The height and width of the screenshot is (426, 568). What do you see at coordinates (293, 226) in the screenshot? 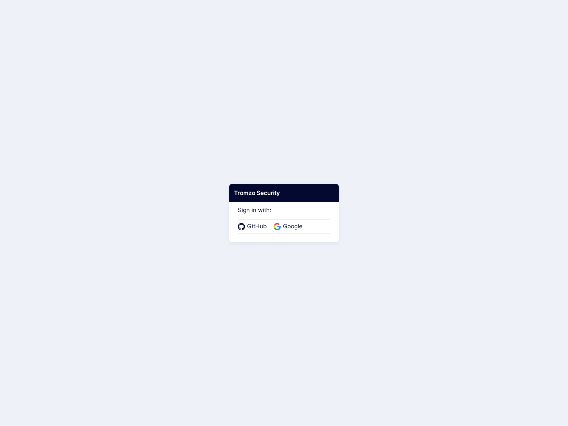
I see `span: Google` at bounding box center [293, 226].